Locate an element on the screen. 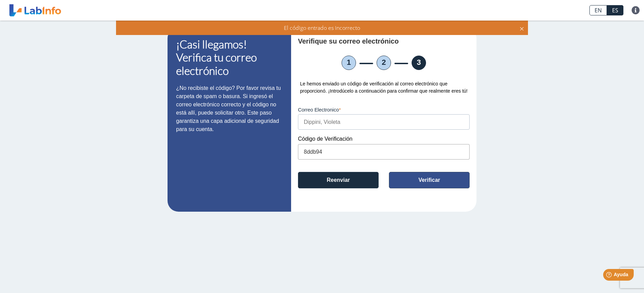  a: ES is located at coordinates (615, 10).